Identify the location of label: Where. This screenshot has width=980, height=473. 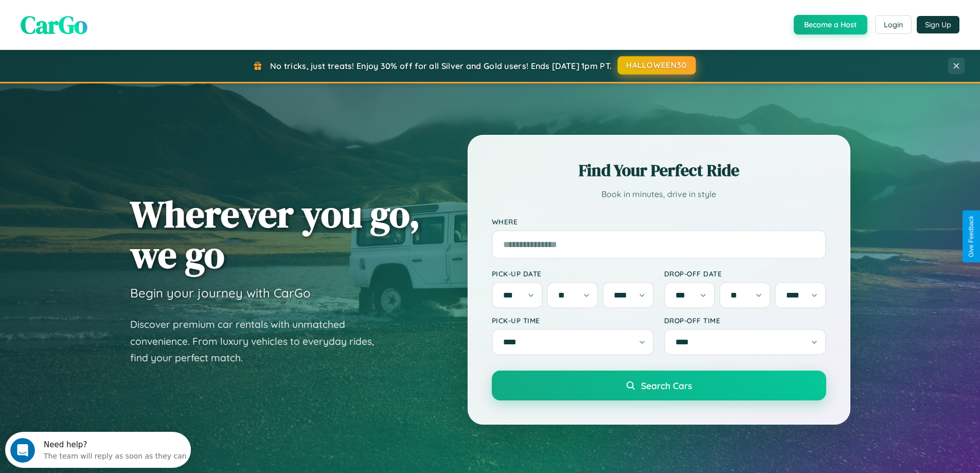
(659, 221).